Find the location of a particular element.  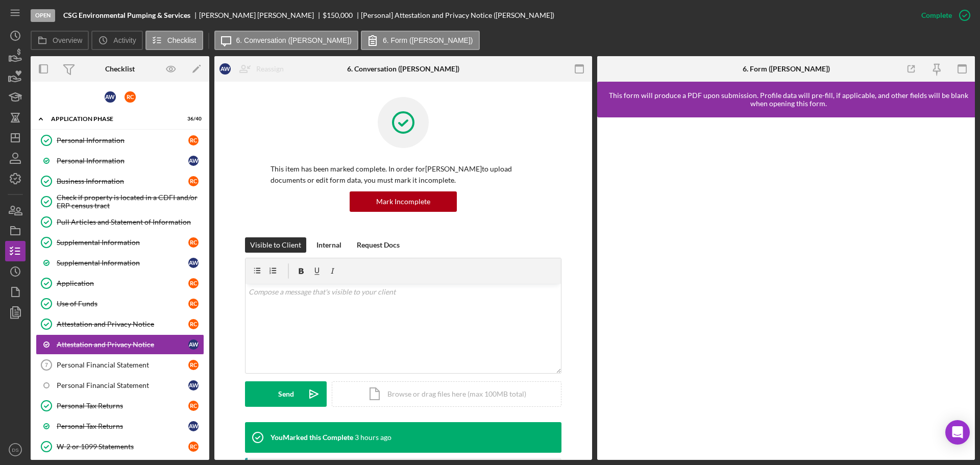

label: Checklist is located at coordinates (181, 40).